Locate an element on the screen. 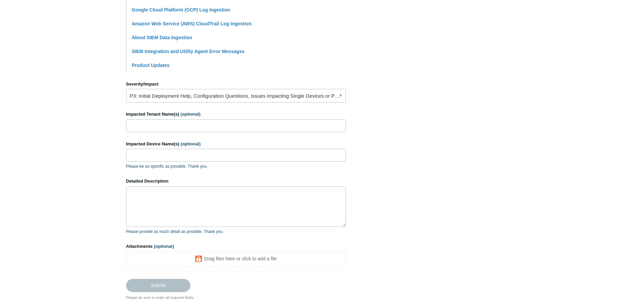 Image resolution: width=644 pixels, height=308 pixels. a: Product Updates is located at coordinates (151, 65).